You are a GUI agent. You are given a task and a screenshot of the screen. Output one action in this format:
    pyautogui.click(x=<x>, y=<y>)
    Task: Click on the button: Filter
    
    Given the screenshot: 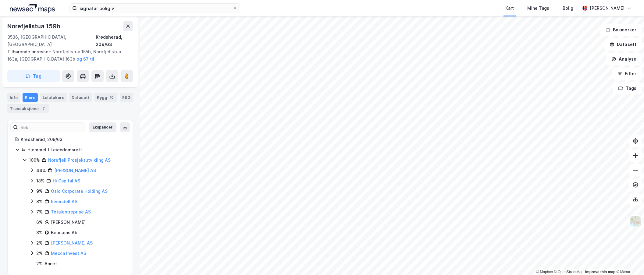 What is the action you would take?
    pyautogui.click(x=627, y=74)
    